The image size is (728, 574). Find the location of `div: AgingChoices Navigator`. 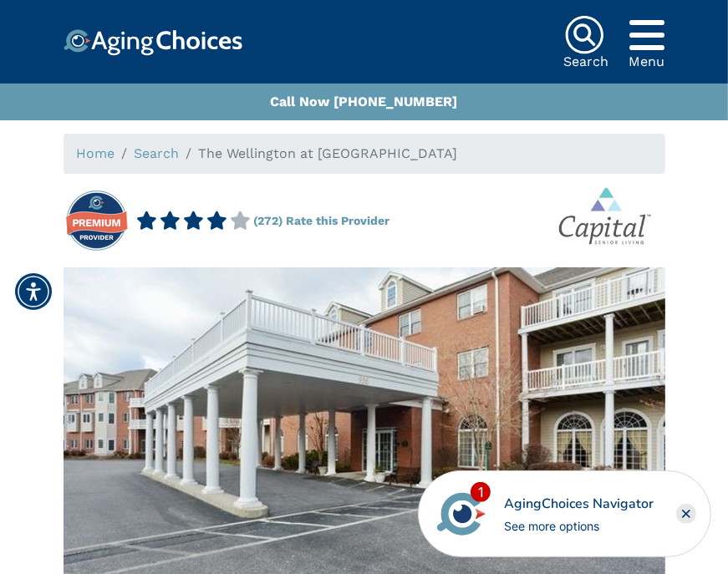

div: AgingChoices Navigator is located at coordinates (579, 504).